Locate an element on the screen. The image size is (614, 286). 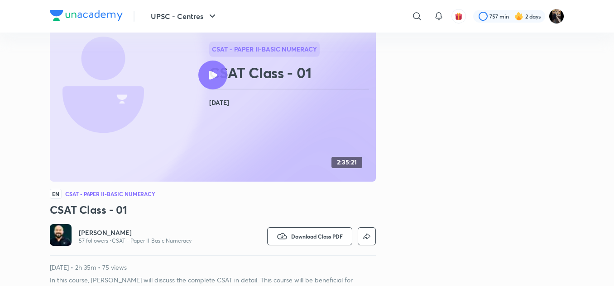
button: Download Class PDF is located at coordinates (310, 237).